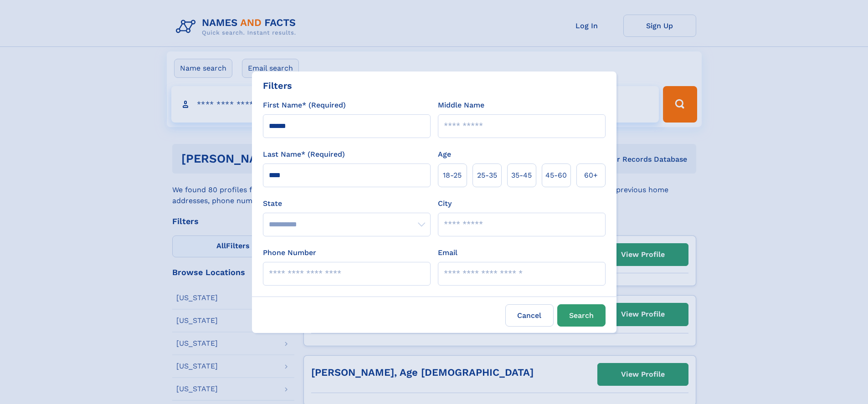  Describe the element at coordinates (304, 105) in the screenshot. I see `label: First Name* (Required)` at that location.